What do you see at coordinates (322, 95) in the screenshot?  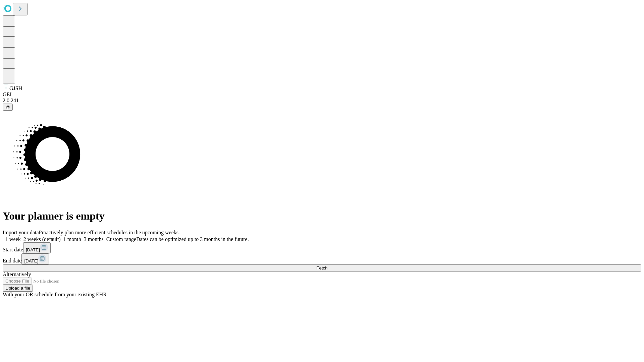 I see `div: GEI` at bounding box center [322, 95].